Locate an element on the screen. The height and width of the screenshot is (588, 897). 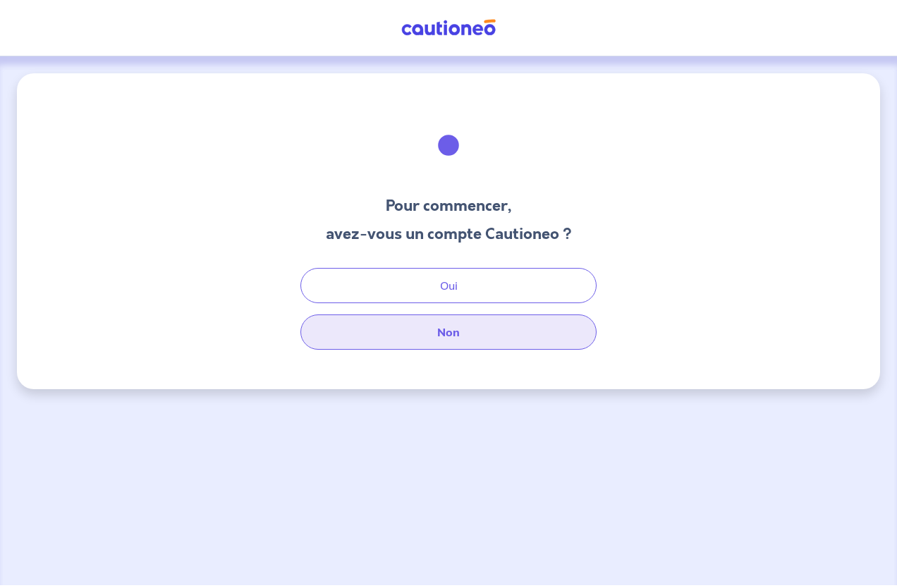
button: Oui is located at coordinates (448, 285).